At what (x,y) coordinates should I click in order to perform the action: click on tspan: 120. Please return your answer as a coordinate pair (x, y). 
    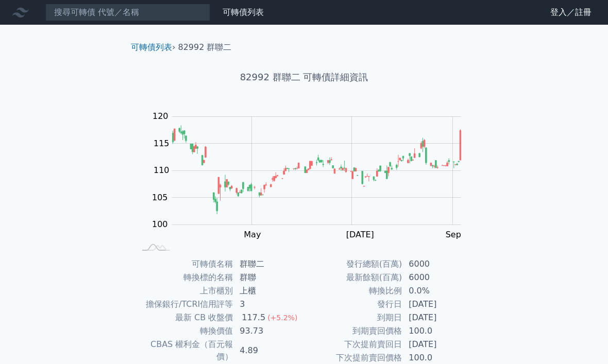
    Looking at the image, I should click on (160, 116).